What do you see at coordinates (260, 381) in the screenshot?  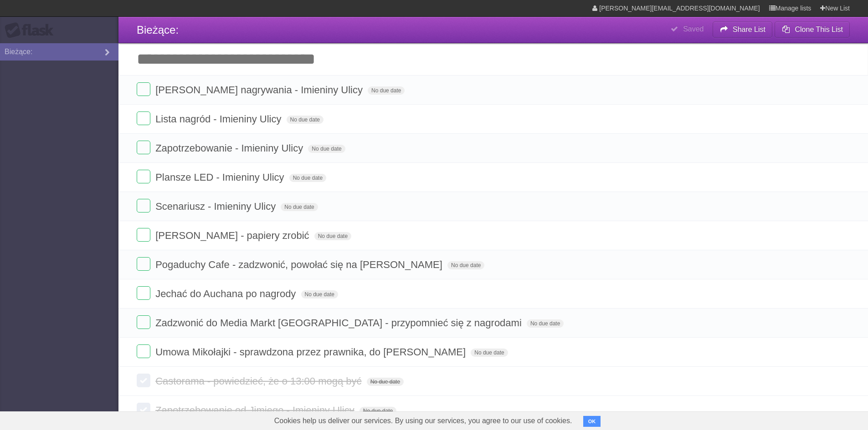 I see `span: Castorama - powiedzieć, że o 13:00 mogą być` at bounding box center [260, 381].